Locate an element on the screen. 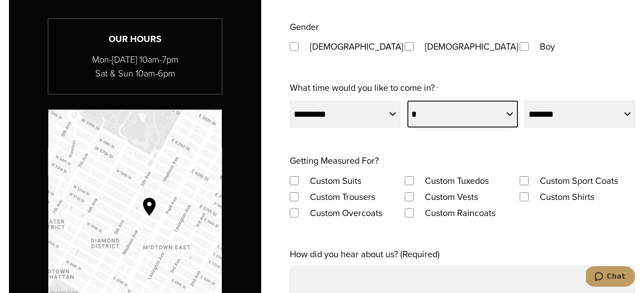 This screenshot has width=644, height=293. h3: Our Hours is located at coordinates (135, 39).